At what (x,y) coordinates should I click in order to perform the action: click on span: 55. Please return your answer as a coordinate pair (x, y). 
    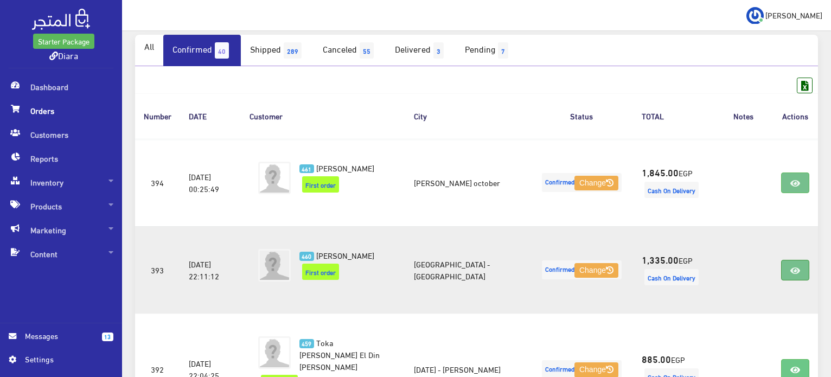
    Looking at the image, I should click on (366, 50).